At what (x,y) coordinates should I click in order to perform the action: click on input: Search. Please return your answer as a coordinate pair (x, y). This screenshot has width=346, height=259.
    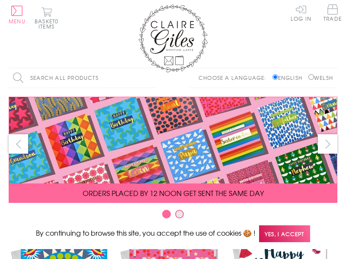
    Looking at the image, I should click on (152, 78).